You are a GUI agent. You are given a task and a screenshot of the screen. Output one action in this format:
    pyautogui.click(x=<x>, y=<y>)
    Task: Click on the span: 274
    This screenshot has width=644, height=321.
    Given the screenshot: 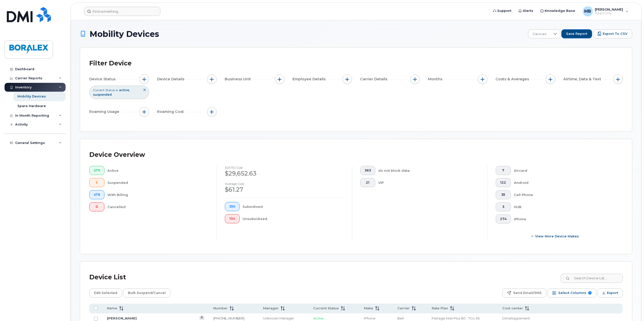 What is the action you would take?
    pyautogui.click(x=503, y=219)
    